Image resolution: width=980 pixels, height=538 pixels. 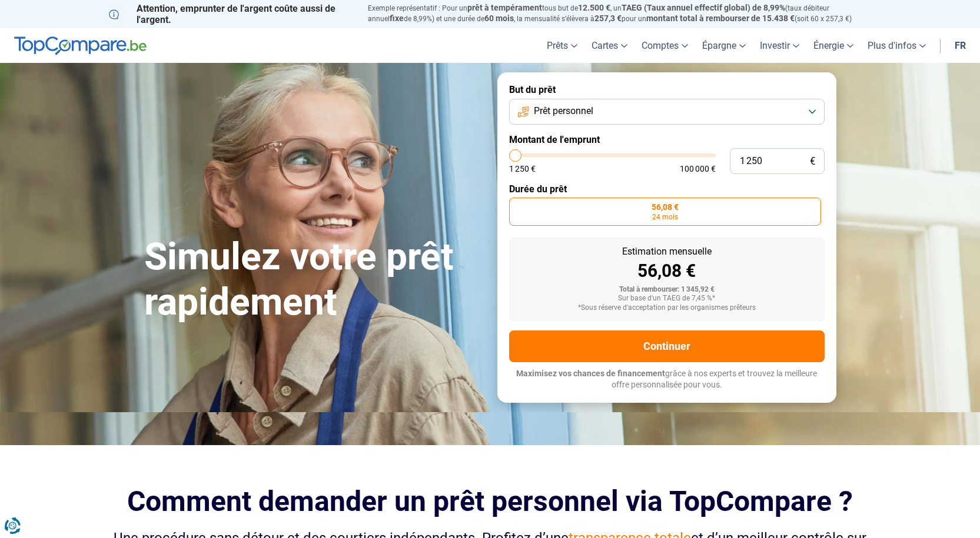 I want to click on label: Montant de l'emprunt, so click(x=667, y=139).